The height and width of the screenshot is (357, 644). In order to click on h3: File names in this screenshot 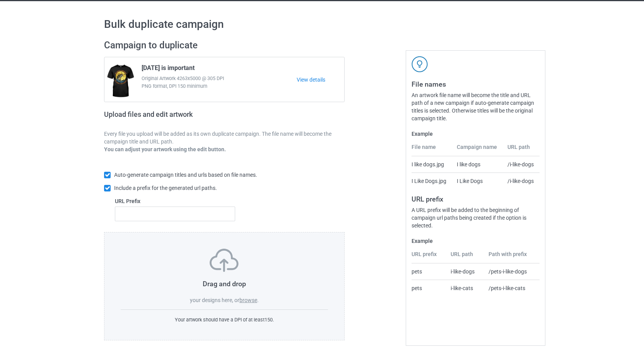, I will do `click(475, 84)`.